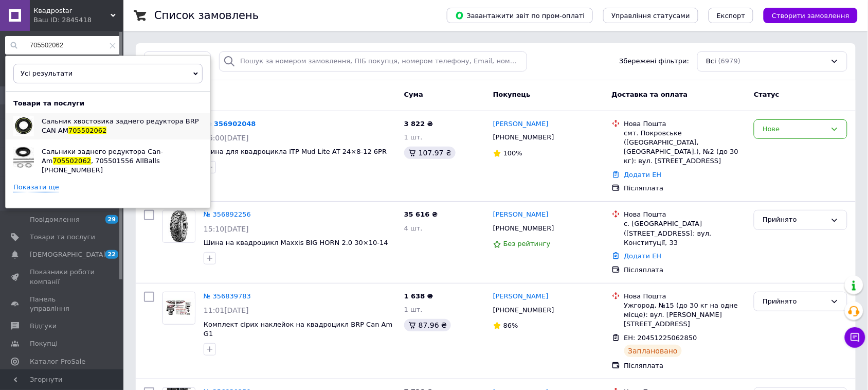  Describe the element at coordinates (654, 62) in the screenshot. I see `span: Збережені фільтри:` at that location.